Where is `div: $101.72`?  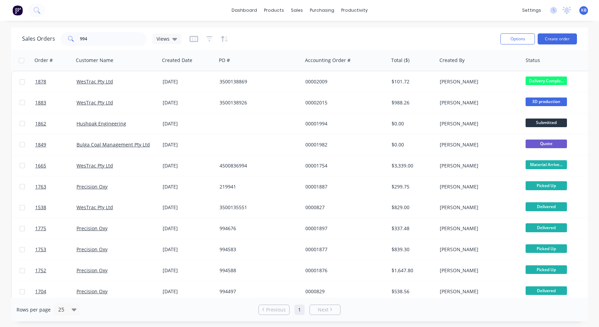 div: $101.72 is located at coordinates (412, 82).